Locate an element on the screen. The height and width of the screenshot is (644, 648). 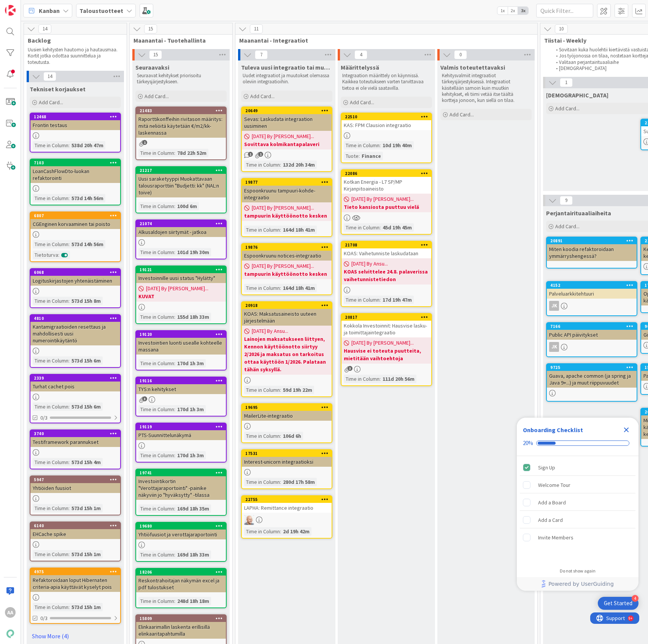
img: Visit kanbanzone.com is located at coordinates (10, 10).